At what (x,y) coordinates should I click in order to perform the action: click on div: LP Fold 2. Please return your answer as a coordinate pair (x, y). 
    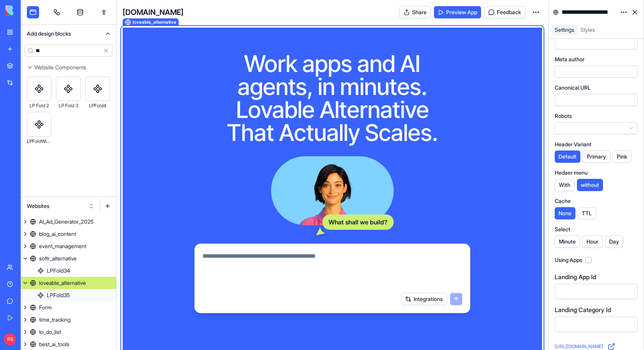
    Looking at the image, I should click on (39, 106).